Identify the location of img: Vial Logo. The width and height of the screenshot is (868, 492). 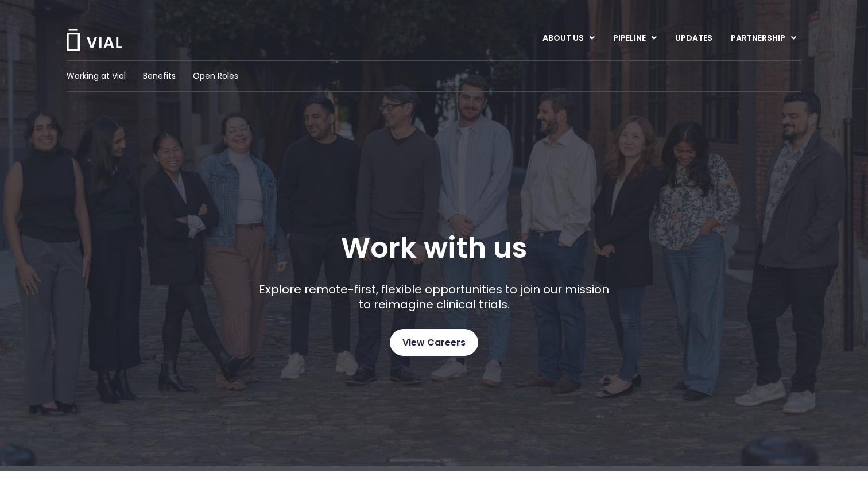
(94, 40).